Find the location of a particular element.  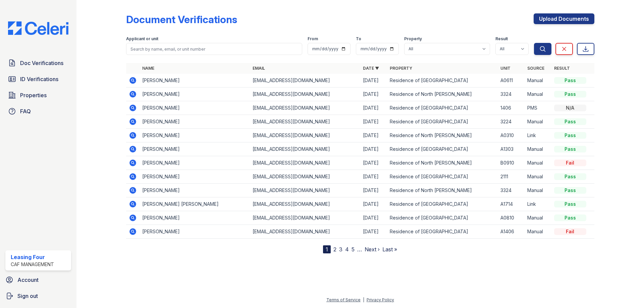

div: Fail is located at coordinates (570, 163).